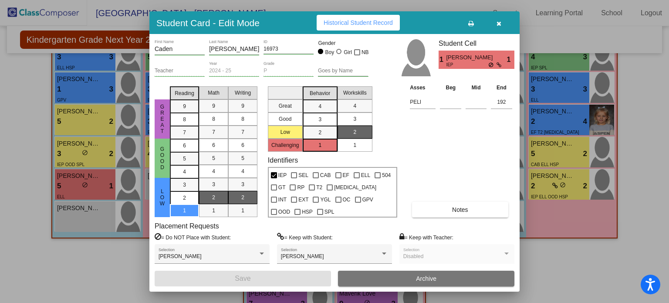 This screenshot has height=303, width=669. I want to click on input: teacher, so click(179, 71).